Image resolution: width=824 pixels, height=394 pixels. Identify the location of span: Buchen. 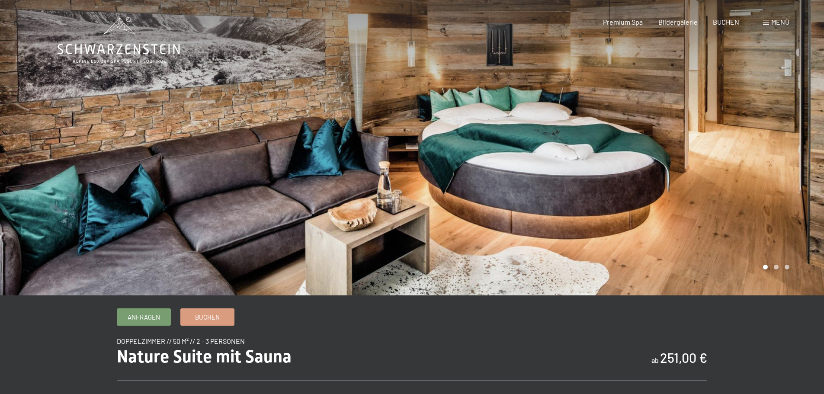
(207, 317).